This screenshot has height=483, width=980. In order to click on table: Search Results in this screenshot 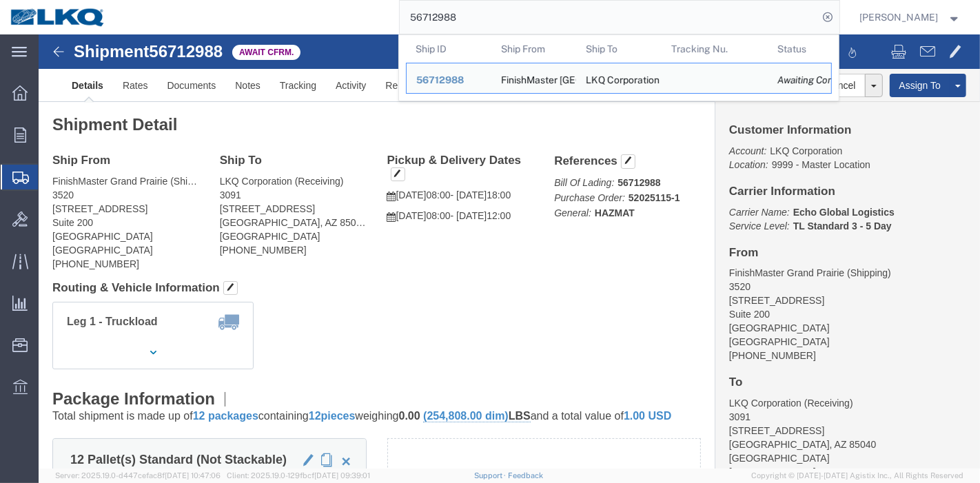, I will do `click(623, 68)`.